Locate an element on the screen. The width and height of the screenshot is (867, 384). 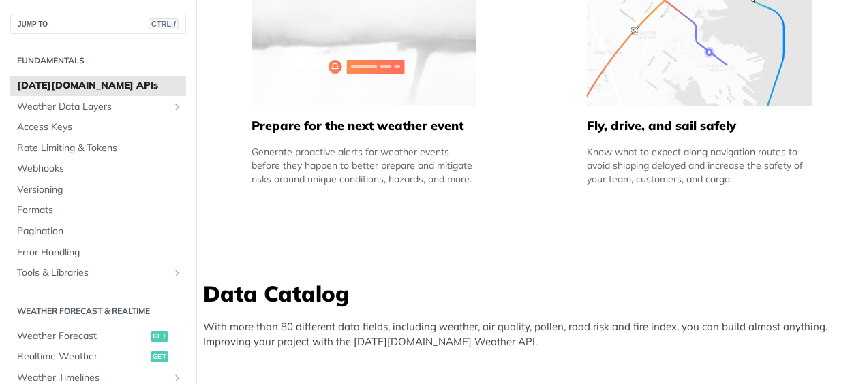
a: Access Keys is located at coordinates (98, 127).